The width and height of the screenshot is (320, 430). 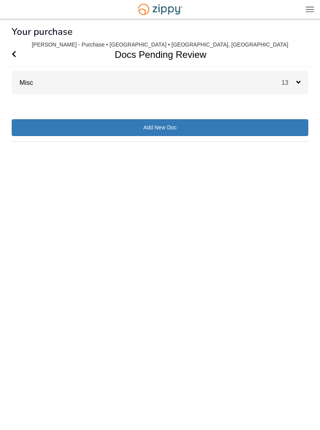 What do you see at coordinates (156, 54) in the screenshot?
I see `h1: Docs Pending Review` at bounding box center [156, 54].